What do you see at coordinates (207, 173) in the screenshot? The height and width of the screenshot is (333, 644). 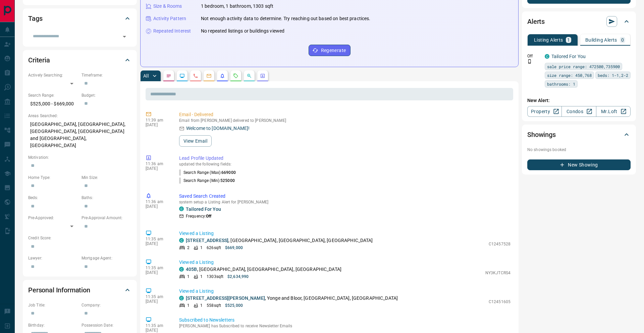 I see `p: Search Range (Max) :` at bounding box center [207, 173].